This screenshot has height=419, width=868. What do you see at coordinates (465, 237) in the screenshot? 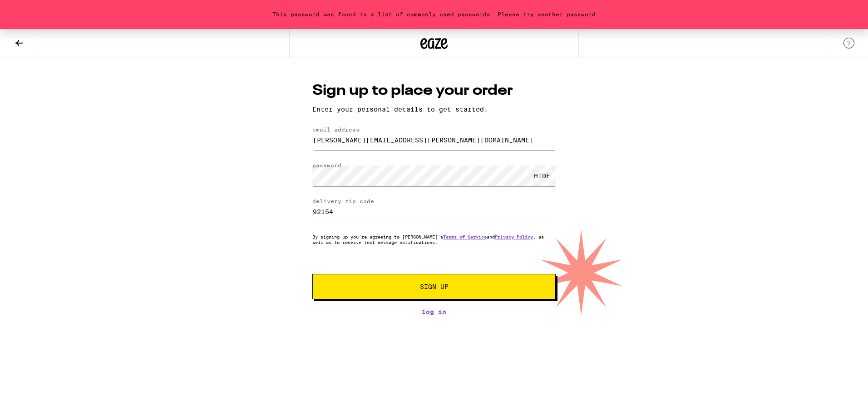
I see `a: Terms of Service` at bounding box center [465, 237].